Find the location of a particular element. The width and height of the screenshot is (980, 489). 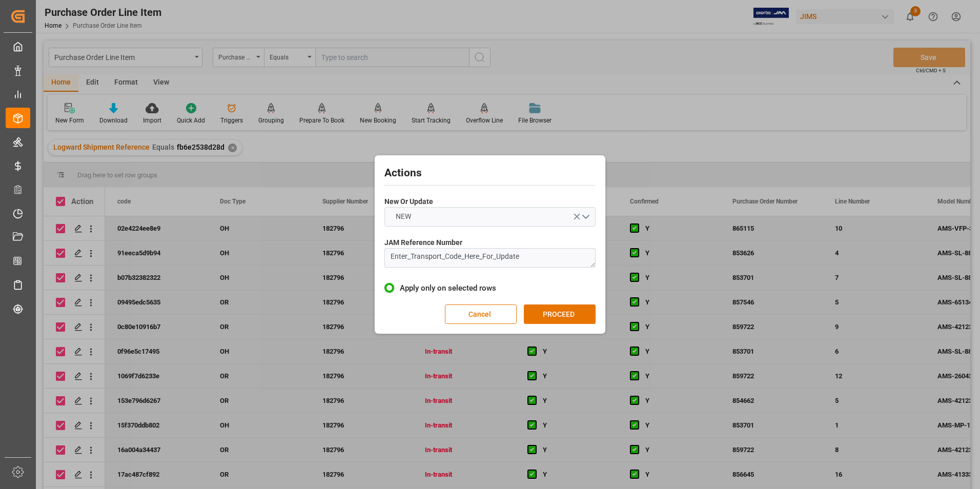

span: NEW is located at coordinates (404, 216).